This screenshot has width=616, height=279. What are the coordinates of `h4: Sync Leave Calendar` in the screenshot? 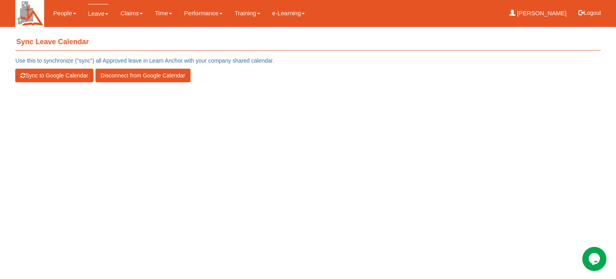 It's located at (308, 42).